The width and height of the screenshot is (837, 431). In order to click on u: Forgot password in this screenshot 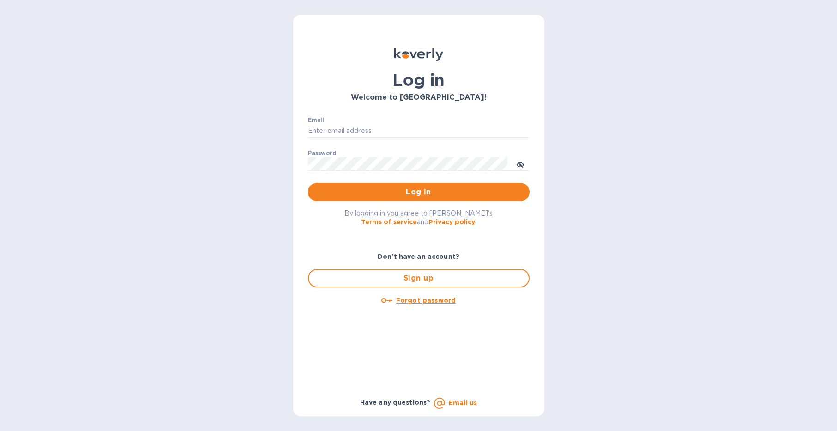, I will do `click(426, 301)`.